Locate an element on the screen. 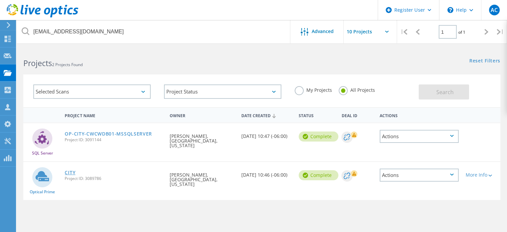 This screenshot has height=232, width=507. span: Project ID: 3089786 is located at coordinates (114, 178).